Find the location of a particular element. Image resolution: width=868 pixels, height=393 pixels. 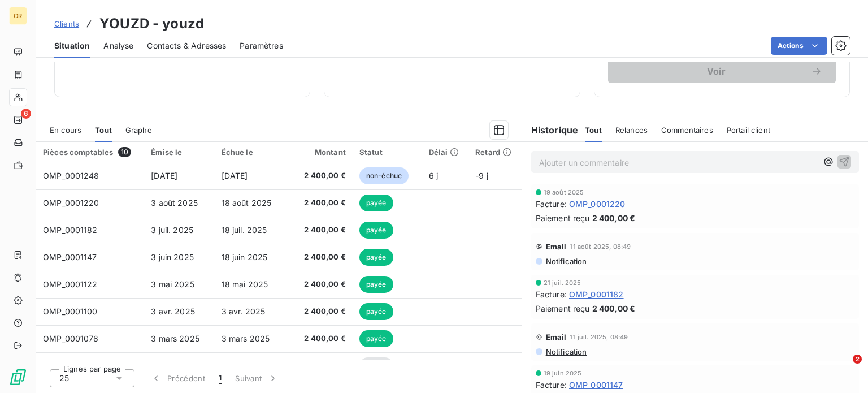

span: OMP_0001078 is located at coordinates (71, 338).